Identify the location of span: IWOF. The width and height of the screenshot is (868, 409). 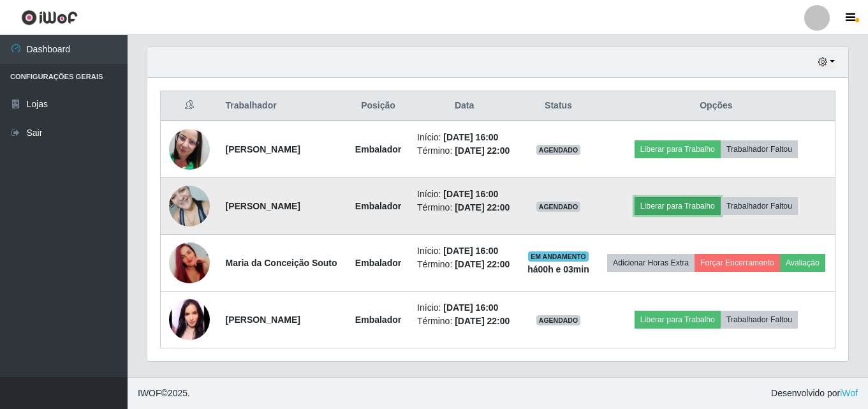
(149, 393).